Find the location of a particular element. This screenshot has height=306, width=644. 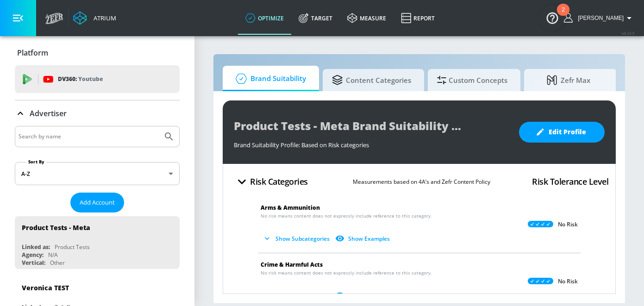

div: N/A is located at coordinates (53, 255).